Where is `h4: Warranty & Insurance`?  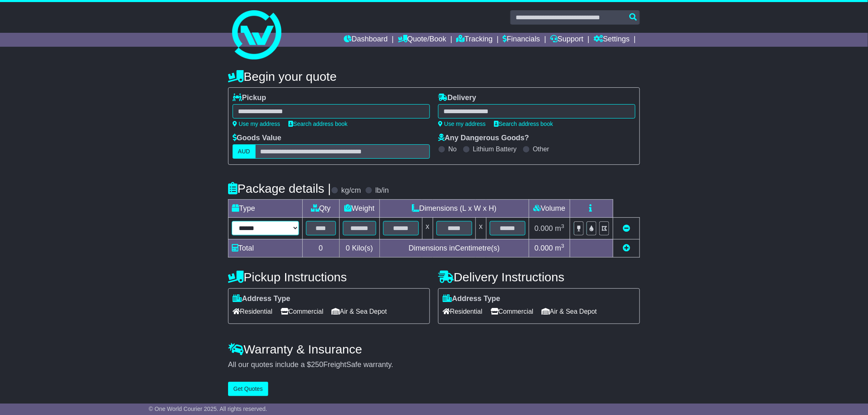 h4: Warranty & Insurance is located at coordinates (434, 349).